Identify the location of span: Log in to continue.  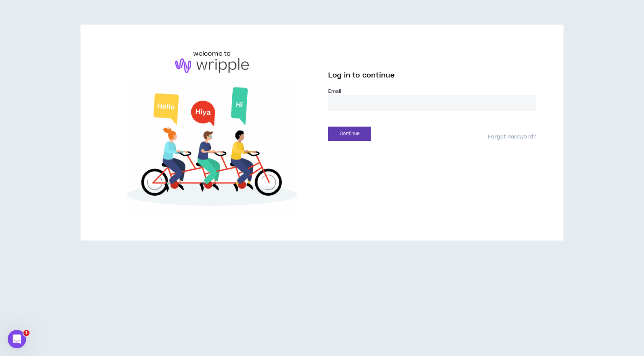
(362, 75).